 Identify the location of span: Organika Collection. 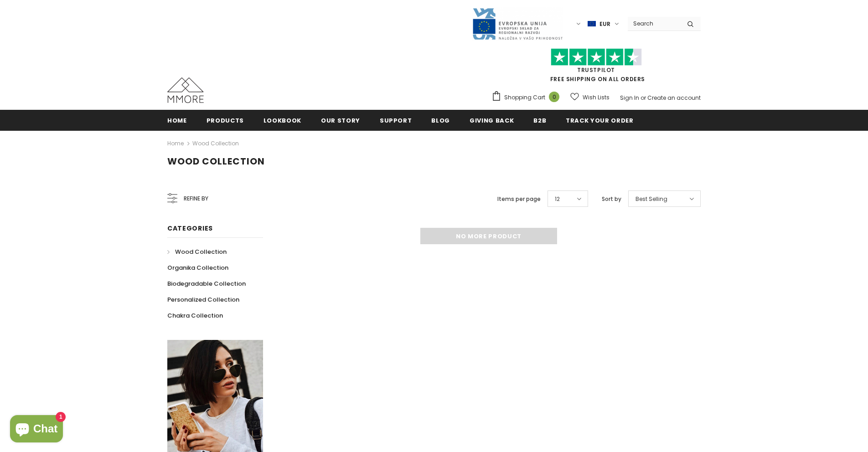
(198, 267).